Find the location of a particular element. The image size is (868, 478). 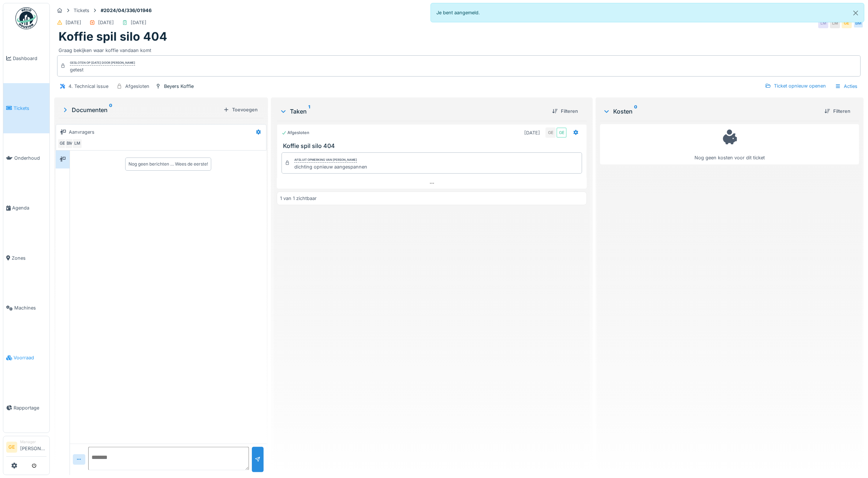

div: Documenten is located at coordinates (141, 109).